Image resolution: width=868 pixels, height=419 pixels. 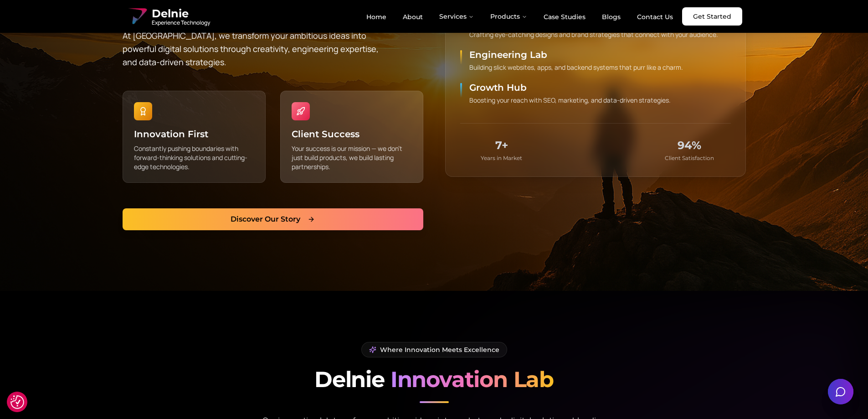 What do you see at coordinates (508, 17) in the screenshot?
I see `button: Products` at bounding box center [508, 17].